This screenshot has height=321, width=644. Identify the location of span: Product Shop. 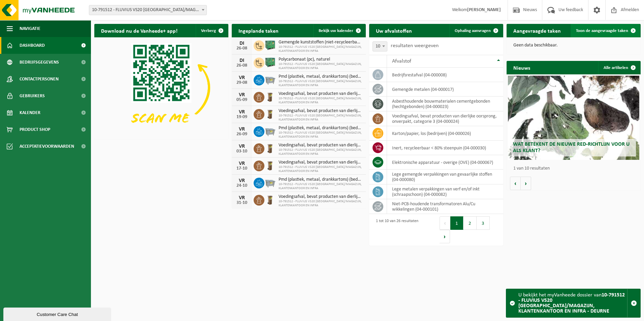
(35, 130).